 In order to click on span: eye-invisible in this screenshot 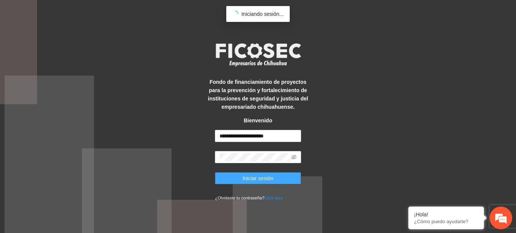, I will do `click(294, 157)`.